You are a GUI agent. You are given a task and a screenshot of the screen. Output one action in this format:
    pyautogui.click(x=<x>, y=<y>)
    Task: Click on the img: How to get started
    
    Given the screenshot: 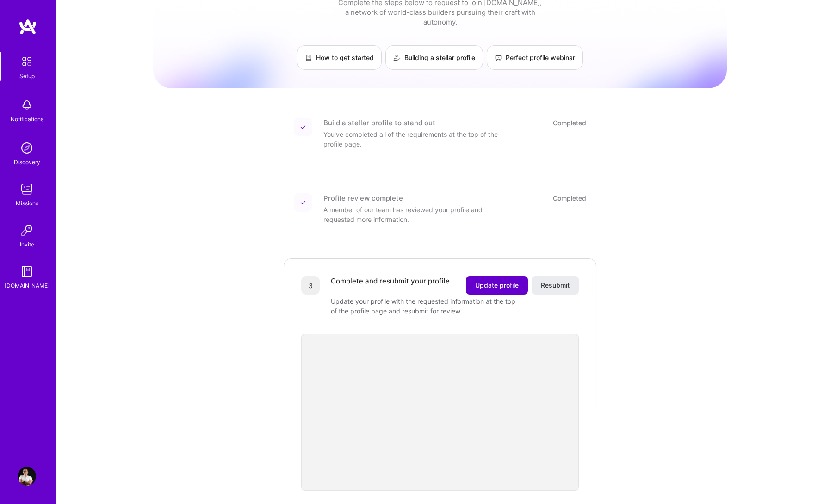 What is the action you would take?
    pyautogui.click(x=308, y=57)
    